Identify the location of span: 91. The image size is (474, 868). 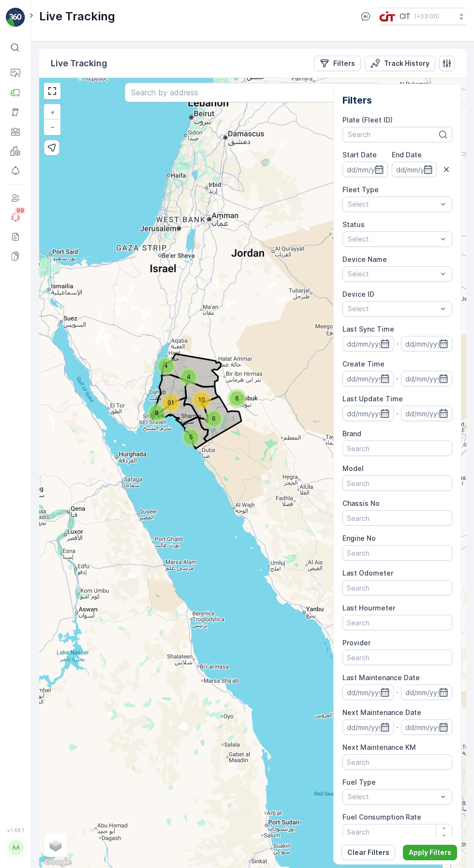
(171, 402).